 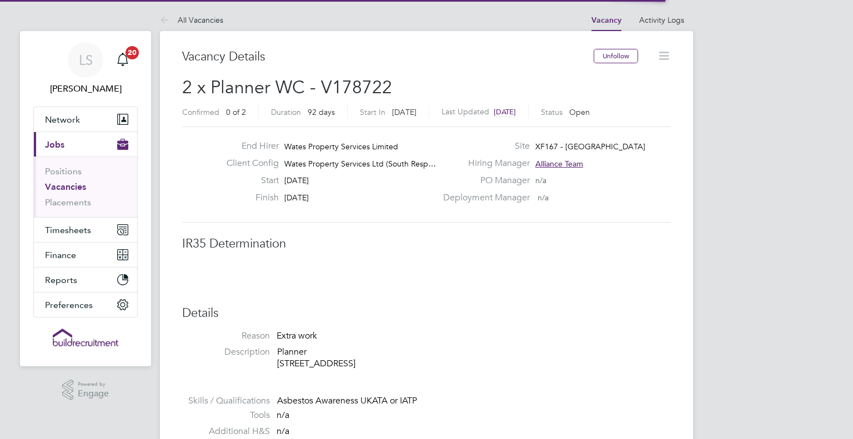 What do you see at coordinates (474, 401) in the screenshot?
I see `div: Asbestos Awareness UKATA or IATP` at bounding box center [474, 401].